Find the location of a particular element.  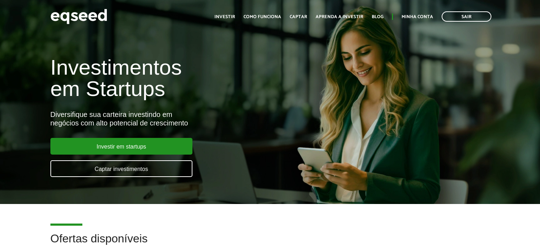

img: EqSeed is located at coordinates (79, 16).